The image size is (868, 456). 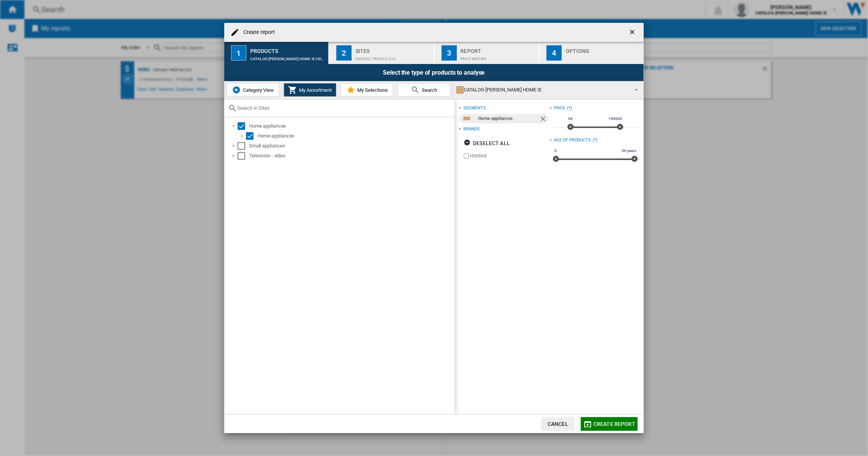 What do you see at coordinates (614, 424) in the screenshot?
I see `span: Create report` at bounding box center [614, 424].